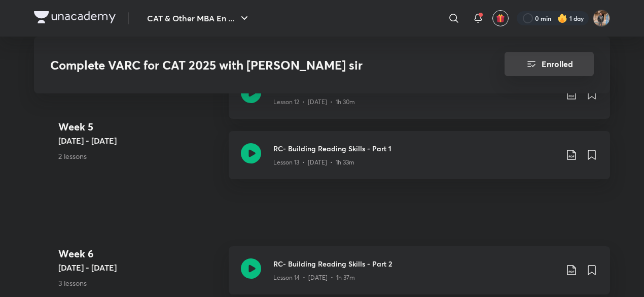 The width and height of the screenshot is (644, 297). Describe the element at coordinates (415, 264) in the screenshot. I see `h3: RC- Building Reading Skills - Part 2` at that location.